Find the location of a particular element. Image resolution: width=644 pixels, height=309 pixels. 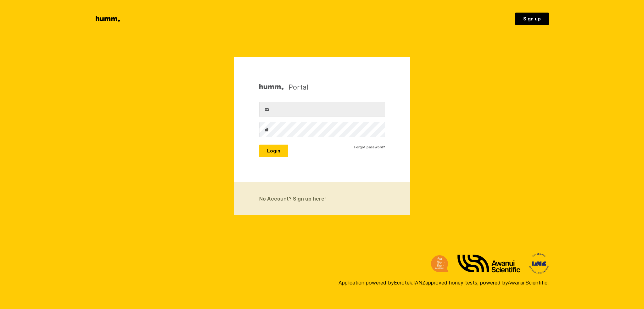

a: Awanui Scientific is located at coordinates (528, 283).